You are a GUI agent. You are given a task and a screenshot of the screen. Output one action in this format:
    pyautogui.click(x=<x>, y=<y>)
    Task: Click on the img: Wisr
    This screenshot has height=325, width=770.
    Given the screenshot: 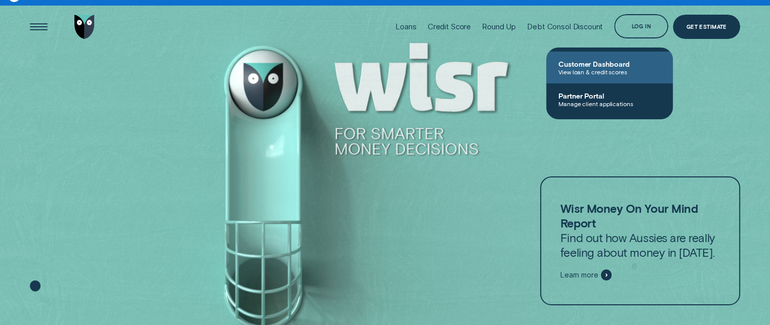 What is the action you would take?
    pyautogui.click(x=85, y=27)
    